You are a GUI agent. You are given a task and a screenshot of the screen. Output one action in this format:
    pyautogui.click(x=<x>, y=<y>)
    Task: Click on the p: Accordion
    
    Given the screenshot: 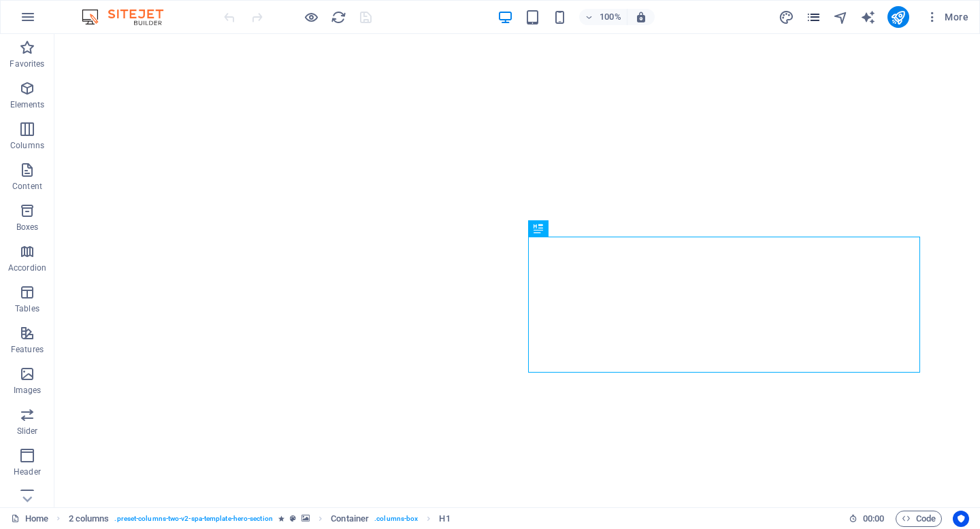 What is the action you would take?
    pyautogui.click(x=27, y=268)
    